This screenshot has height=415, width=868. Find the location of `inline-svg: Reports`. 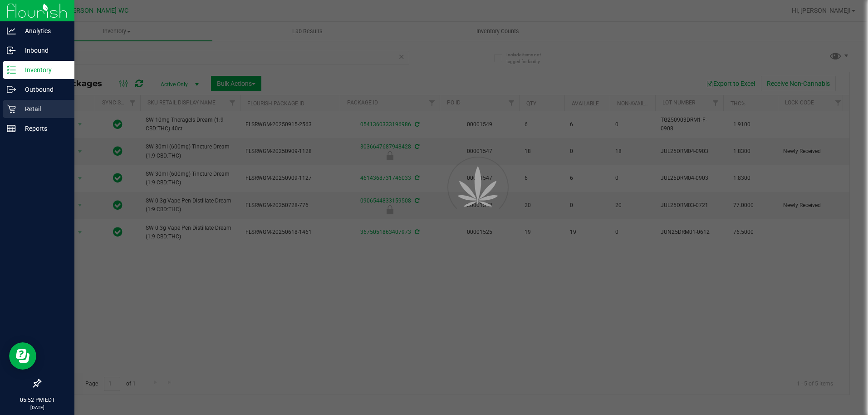

inline-svg: Reports is located at coordinates (11, 128).